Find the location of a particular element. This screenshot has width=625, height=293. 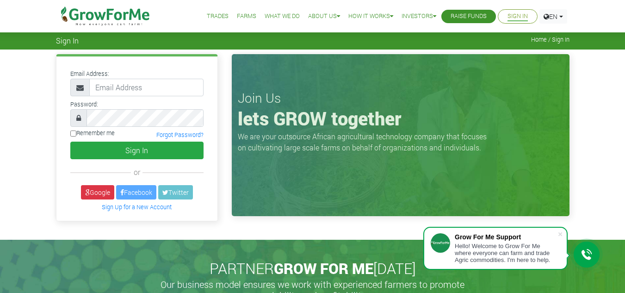

a: EN is located at coordinates (553, 16).